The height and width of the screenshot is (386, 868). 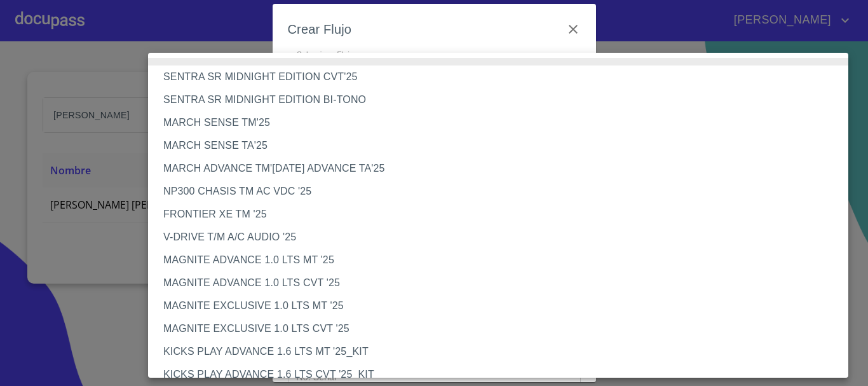 What do you see at coordinates (503, 282) in the screenshot?
I see `li: MAGNITE ADVANCE 1.0 LTS CVT '25` at bounding box center [503, 282].